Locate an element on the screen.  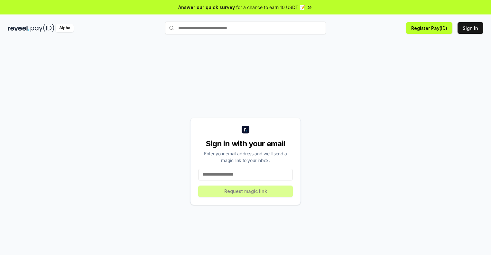
img: logo_small is located at coordinates (246, 130).